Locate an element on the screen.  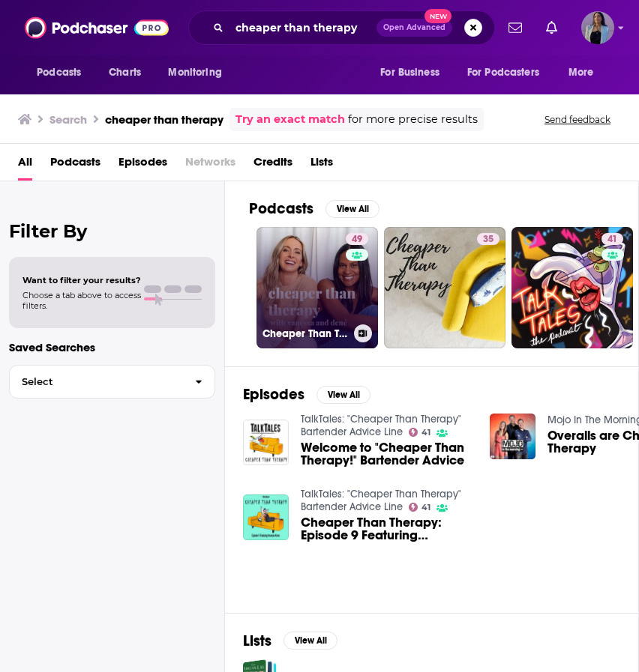
span: More is located at coordinates (581, 72).